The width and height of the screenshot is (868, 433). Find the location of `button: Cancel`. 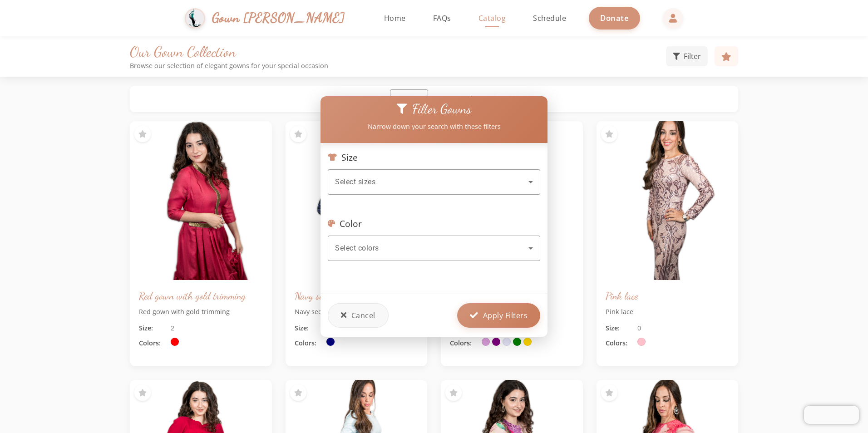

button: Cancel is located at coordinates (358, 315).